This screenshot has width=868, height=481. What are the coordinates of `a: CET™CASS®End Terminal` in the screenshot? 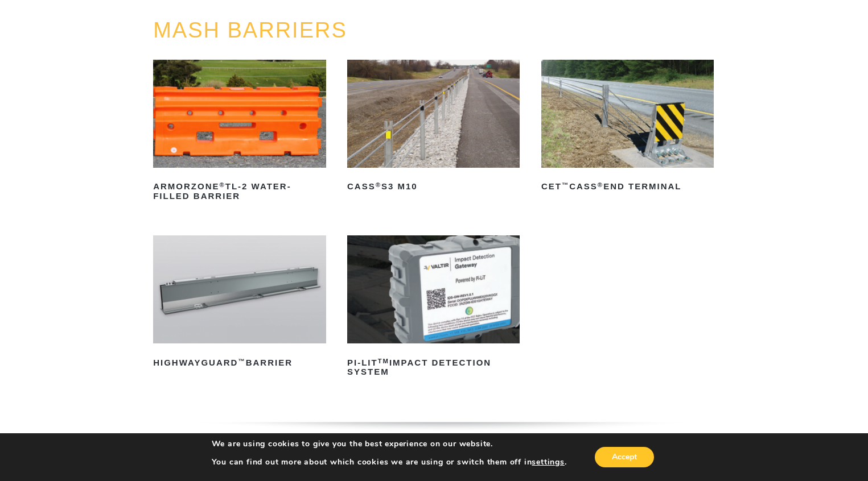 It's located at (627, 127).